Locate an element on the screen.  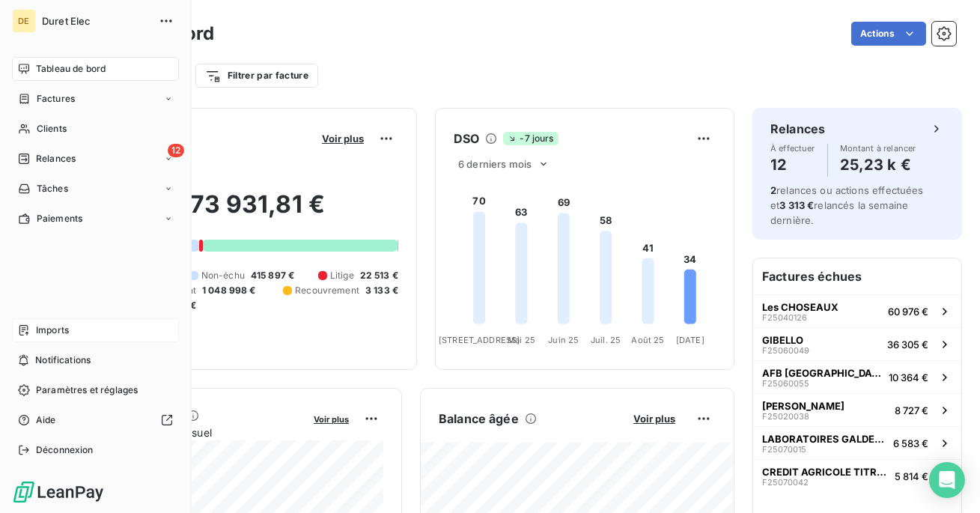
span: 3 313 € is located at coordinates (796, 205).